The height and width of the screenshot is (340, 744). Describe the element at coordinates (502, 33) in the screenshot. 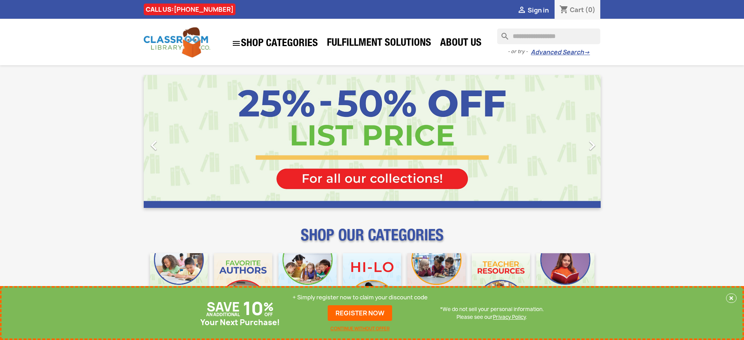

I see `i: search` at that location.